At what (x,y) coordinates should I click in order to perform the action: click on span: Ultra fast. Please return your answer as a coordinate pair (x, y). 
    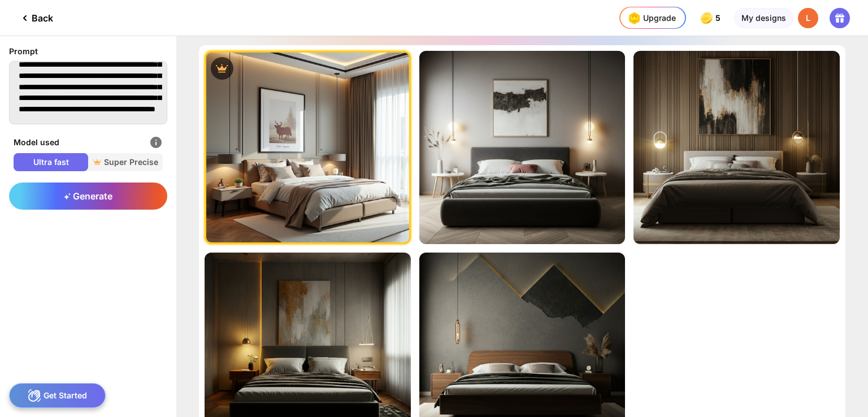
    Looking at the image, I should click on (51, 162).